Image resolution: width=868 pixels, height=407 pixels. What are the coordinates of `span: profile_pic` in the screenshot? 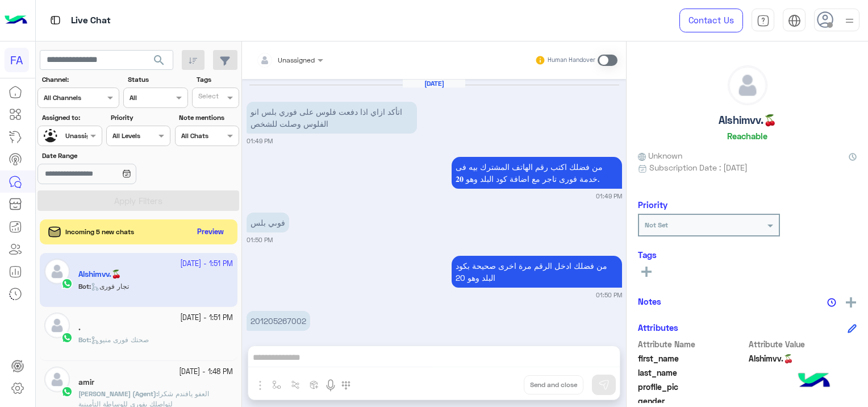 It's located at (693, 387).